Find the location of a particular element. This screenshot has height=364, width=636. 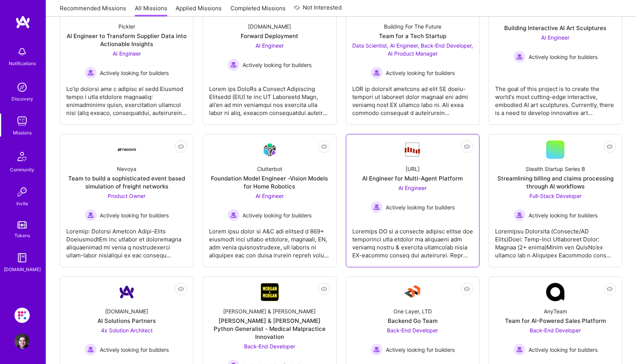

img: bell is located at coordinates (22, 52).